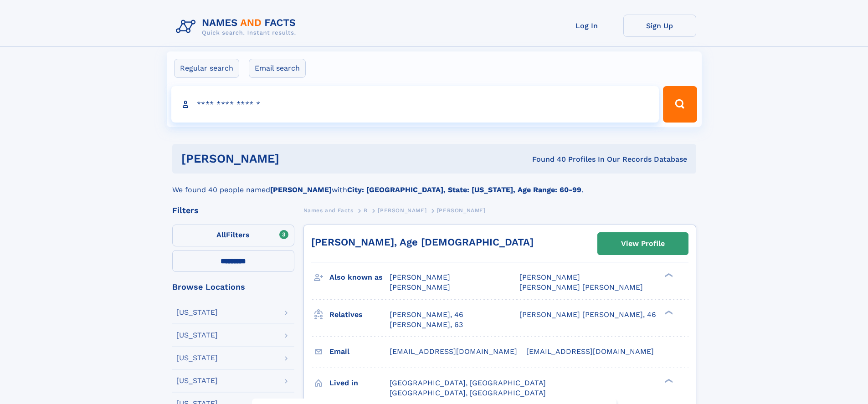 This screenshot has width=868, height=404. What do you see at coordinates (277, 69) in the screenshot?
I see `label: Email search` at bounding box center [277, 69].